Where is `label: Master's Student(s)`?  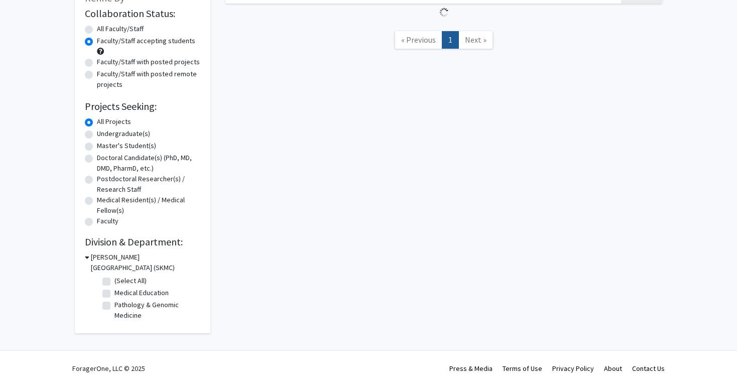 label: Master's Student(s) is located at coordinates (127, 146).